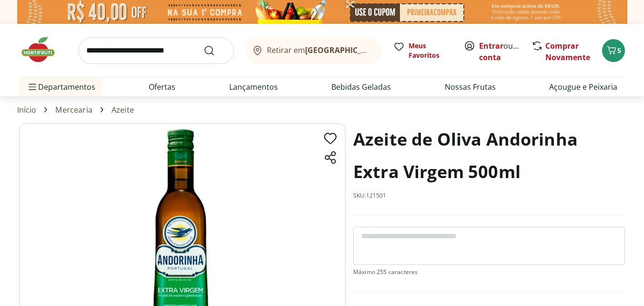 The image size is (644, 306). Describe the element at coordinates (491, 46) in the screenshot. I see `a: Entrar` at that location.